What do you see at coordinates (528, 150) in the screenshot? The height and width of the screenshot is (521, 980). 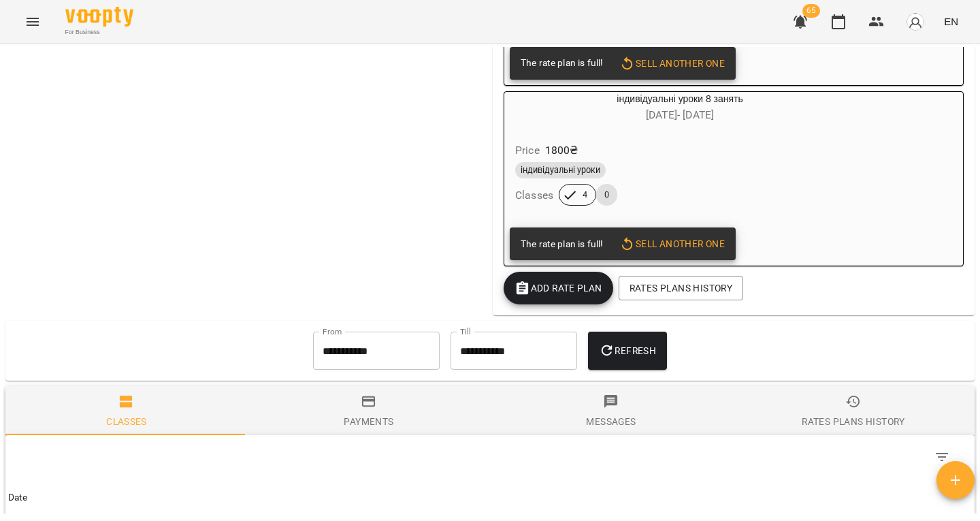 I see `h6: Price` at bounding box center [528, 150].